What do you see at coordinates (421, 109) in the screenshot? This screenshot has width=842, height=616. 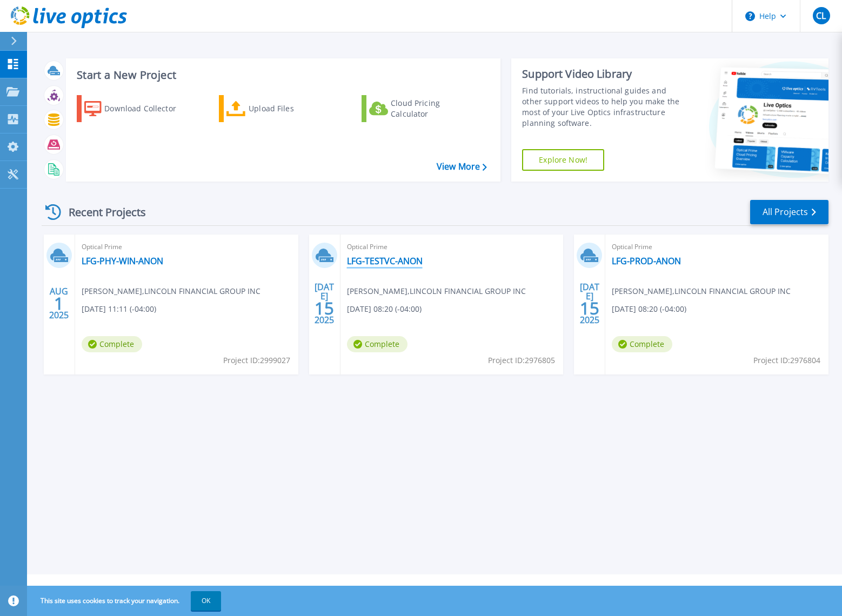 I see `a: Cloud Pricing Calculator` at bounding box center [421, 109].